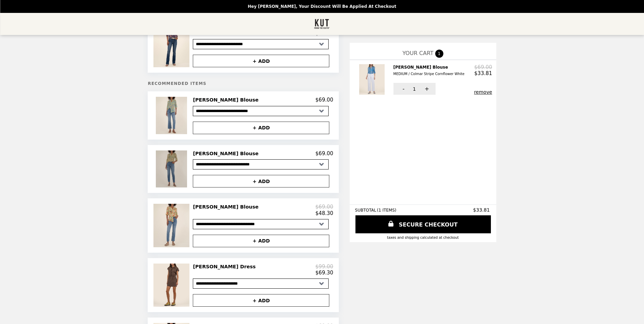 The height and width of the screenshot is (324, 644). What do you see at coordinates (387, 210) in the screenshot?
I see `span: ( 1 ITEMS )` at bounding box center [387, 210].